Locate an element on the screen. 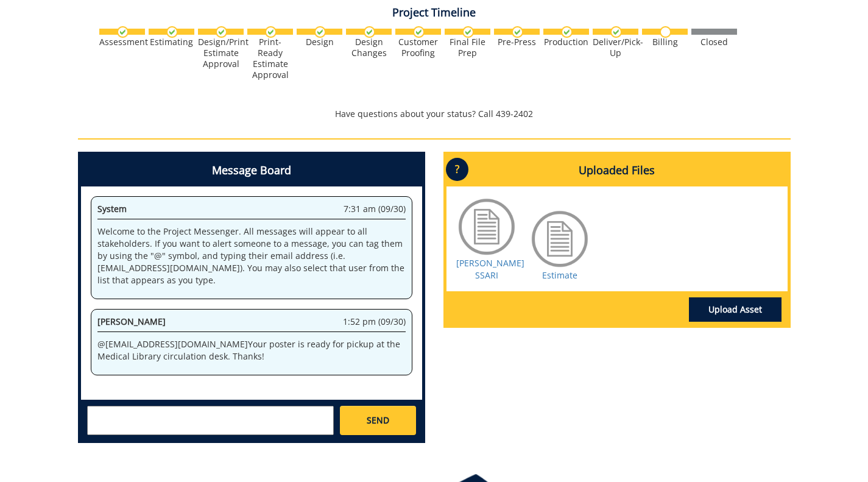  div: Pre-Press is located at coordinates (517, 42).